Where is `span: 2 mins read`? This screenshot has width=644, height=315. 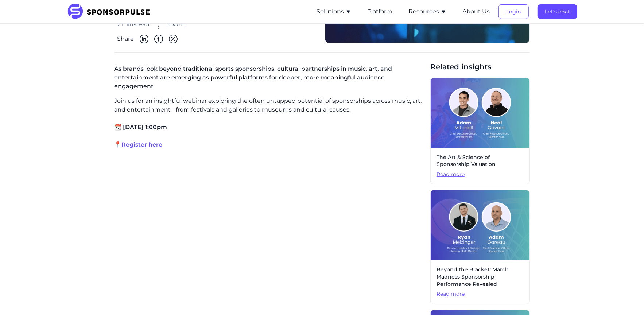 span: 2 mins read is located at coordinates (133, 24).